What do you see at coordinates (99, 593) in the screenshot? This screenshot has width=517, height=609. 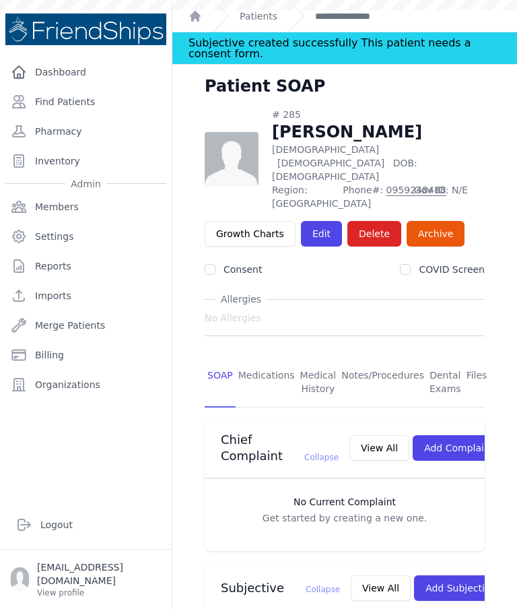 I see `p: View profile` at bounding box center [99, 593].